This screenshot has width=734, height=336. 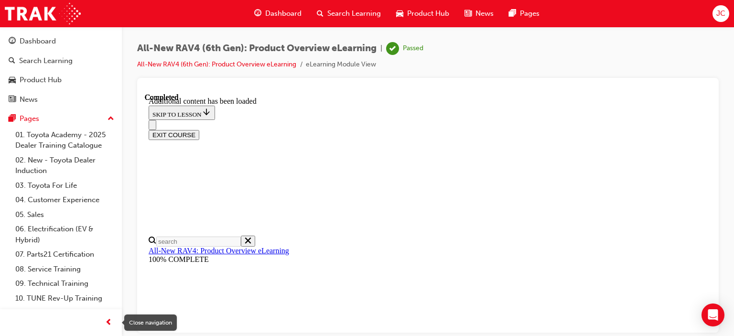 I want to click on div: Passed, so click(x=413, y=48).